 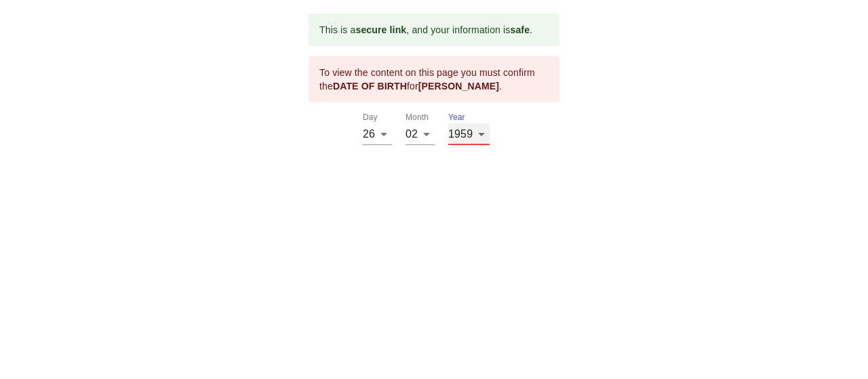 What do you see at coordinates (426, 30) in the screenshot?
I see `div: This is a , and your information is .` at bounding box center [426, 30].